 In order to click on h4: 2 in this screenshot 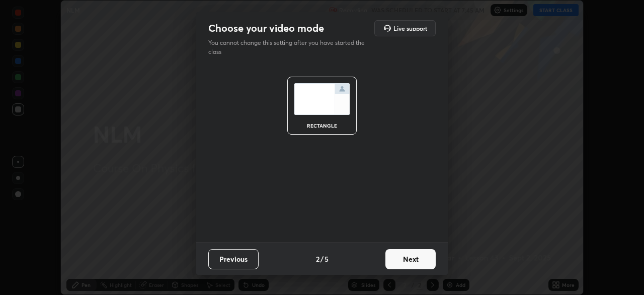, I will do `click(318, 258)`.